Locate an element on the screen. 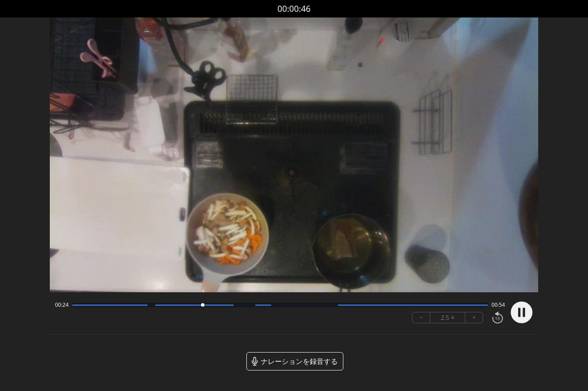 The image size is (588, 391). span: 00:54 is located at coordinates (498, 305).